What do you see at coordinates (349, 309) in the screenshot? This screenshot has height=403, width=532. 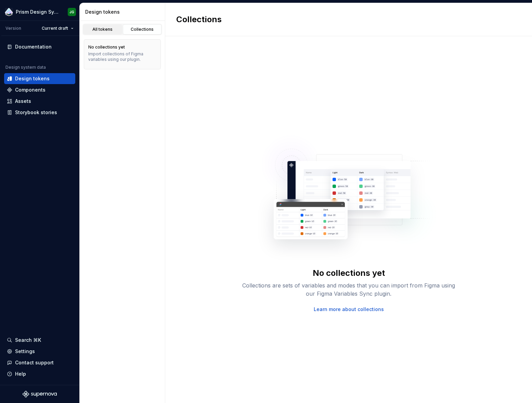 I see `a: Learn more about collections` at bounding box center [349, 309].